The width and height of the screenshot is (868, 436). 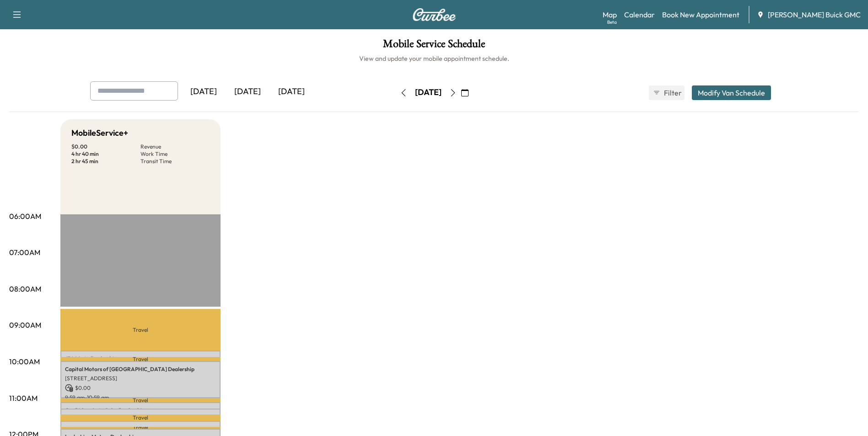 I want to click on p: 09:00AM, so click(x=25, y=325).